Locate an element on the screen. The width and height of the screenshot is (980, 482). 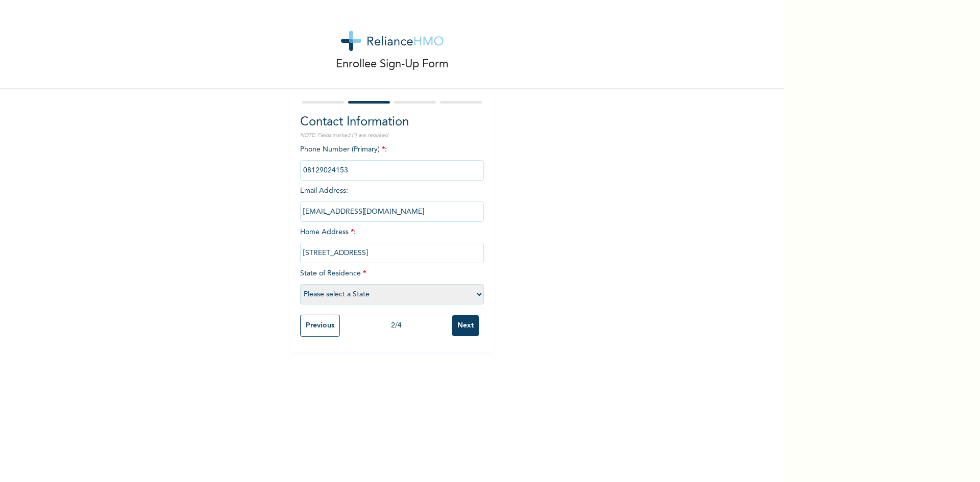
input: Enter Primary Phone Number is located at coordinates (392, 170).